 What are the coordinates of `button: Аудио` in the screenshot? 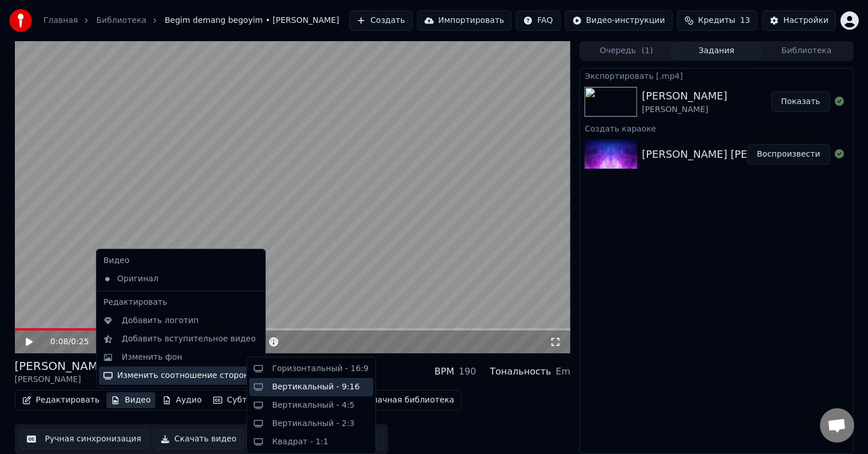 It's located at (181, 400).